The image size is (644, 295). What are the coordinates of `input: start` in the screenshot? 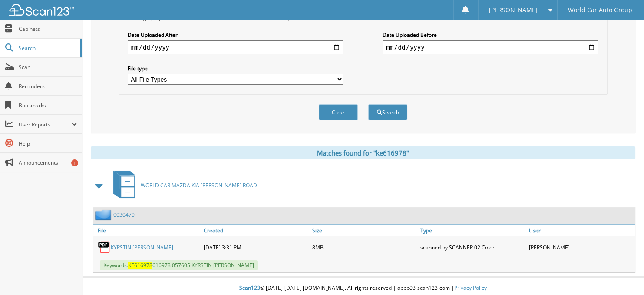 It's located at (235, 47).